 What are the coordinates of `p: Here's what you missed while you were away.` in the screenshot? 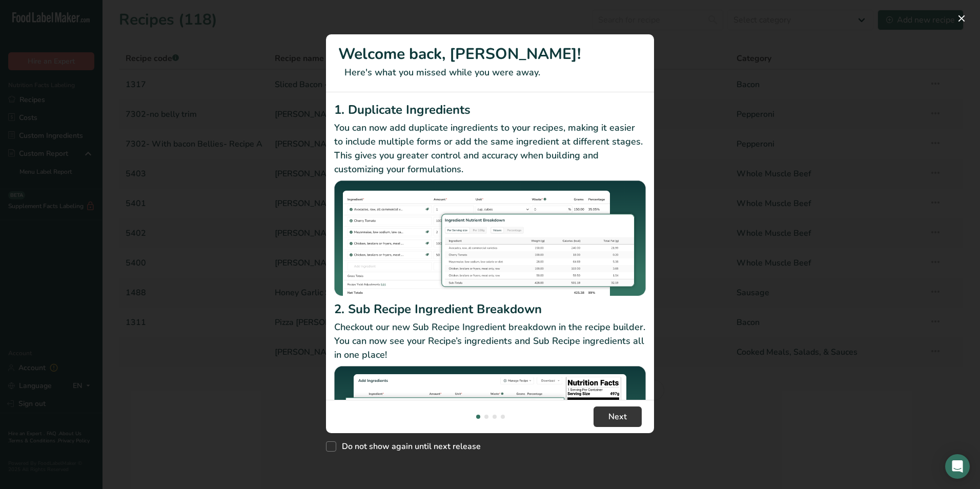 It's located at (490, 72).